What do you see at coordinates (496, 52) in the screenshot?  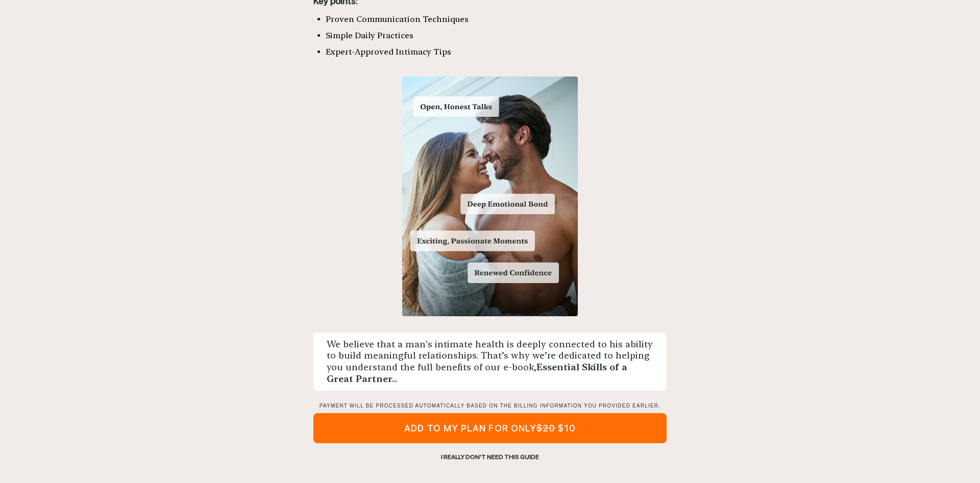 I see `div: Expert-Approved Intimacy Tips` at bounding box center [496, 52].